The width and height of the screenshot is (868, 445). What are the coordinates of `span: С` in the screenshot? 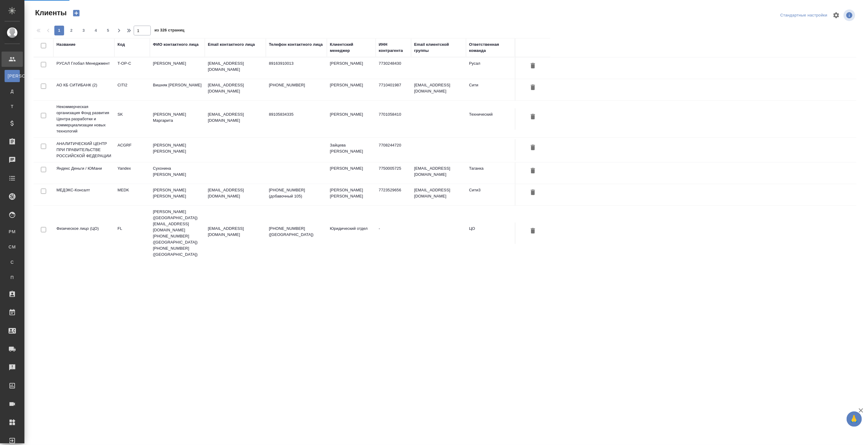 It's located at (12, 262).